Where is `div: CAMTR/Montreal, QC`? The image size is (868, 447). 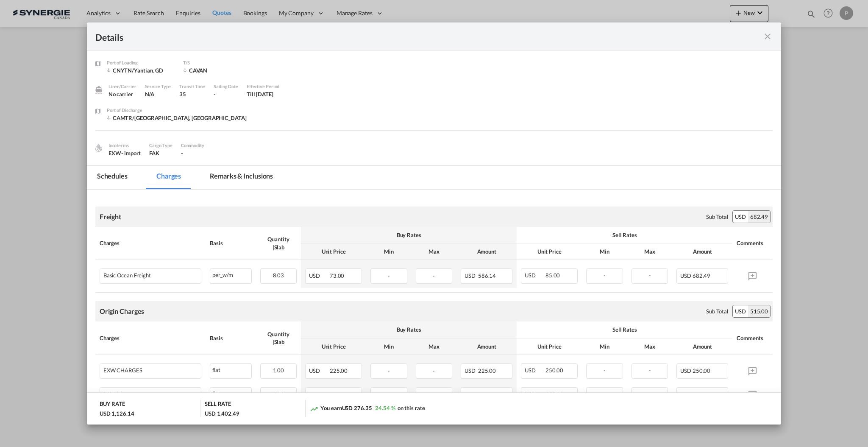 div: CAMTR/Montreal, QC is located at coordinates (177, 118).